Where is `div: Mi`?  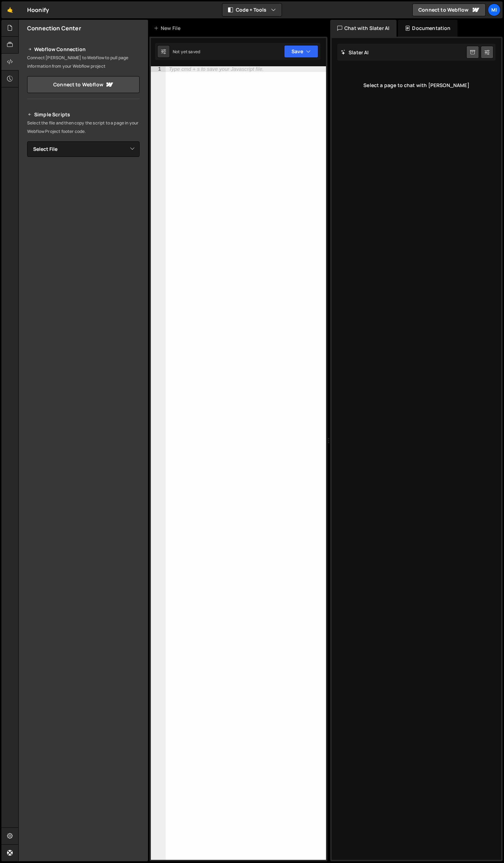 div: Mi is located at coordinates (494, 10).